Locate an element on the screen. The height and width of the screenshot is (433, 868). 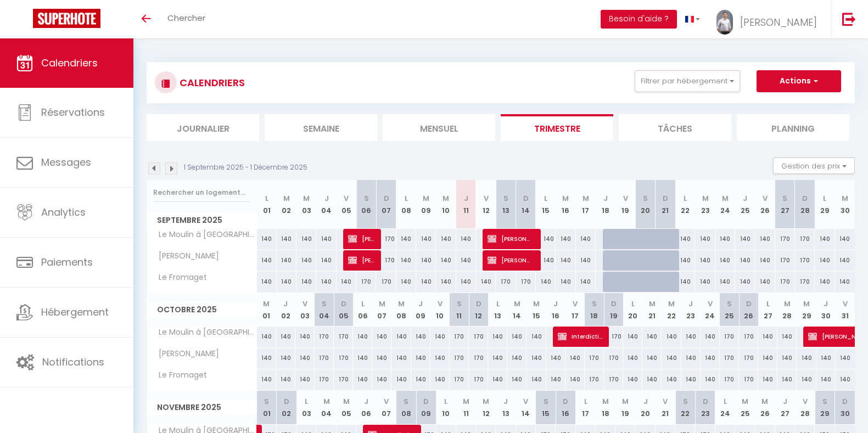
th: 22 is located at coordinates (671, 310).